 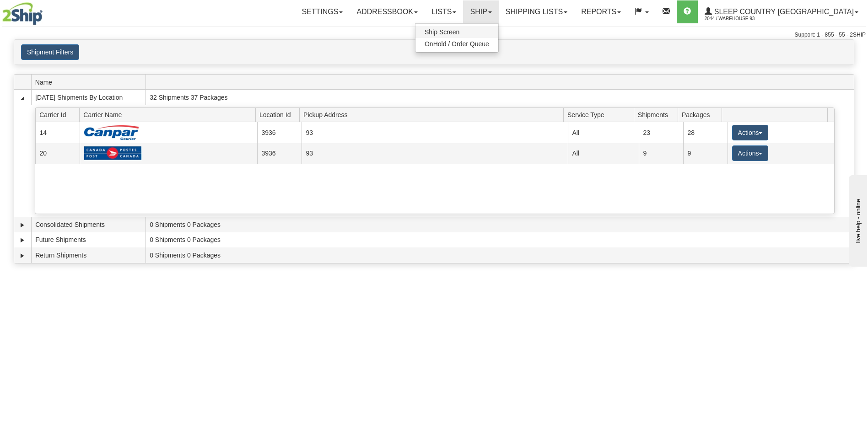 What do you see at coordinates (280, 114) in the screenshot?
I see `span: Location Id` at bounding box center [280, 114].